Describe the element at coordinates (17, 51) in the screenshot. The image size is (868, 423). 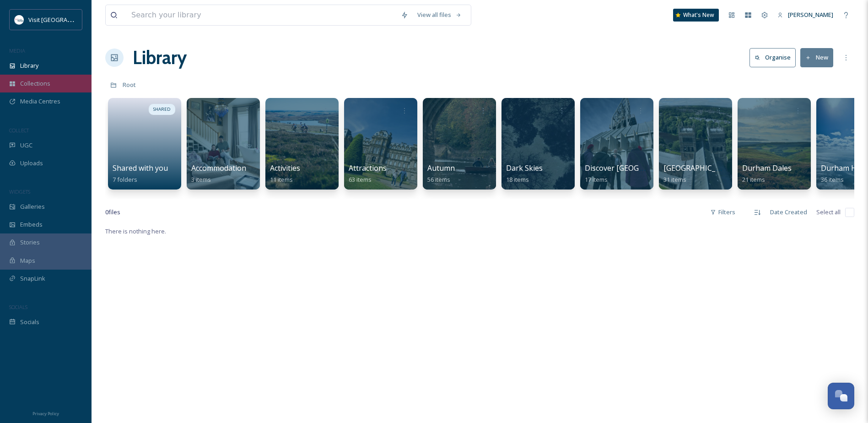
I see `span: MEDIA` at that location.